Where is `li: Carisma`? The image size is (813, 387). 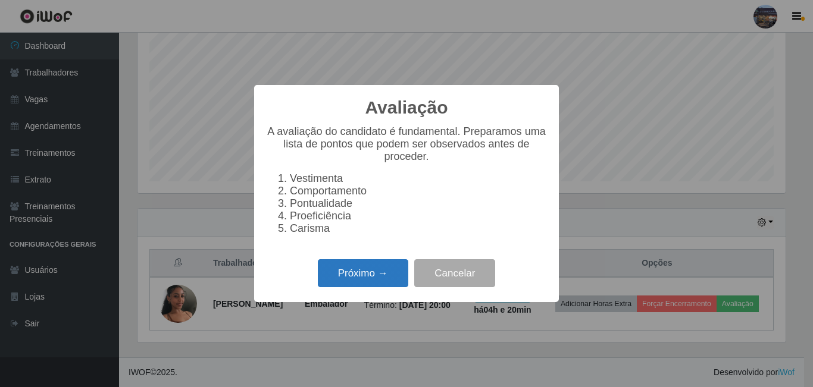 li: Carisma is located at coordinates (418, 228).